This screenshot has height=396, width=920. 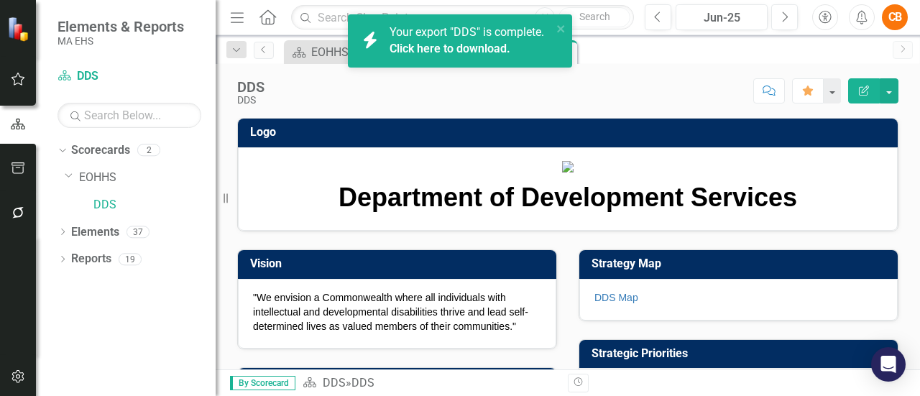 What do you see at coordinates (722, 17) in the screenshot?
I see `button: Jun-25` at bounding box center [722, 17].